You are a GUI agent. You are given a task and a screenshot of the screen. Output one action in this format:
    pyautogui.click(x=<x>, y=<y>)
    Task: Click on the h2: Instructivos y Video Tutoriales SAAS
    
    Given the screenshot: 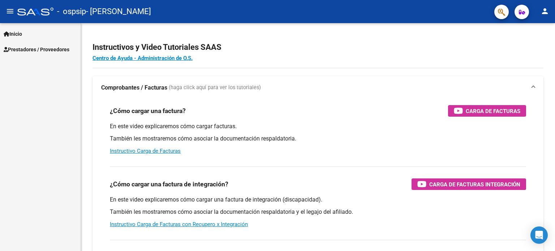 What is the action you would take?
    pyautogui.click(x=318, y=47)
    